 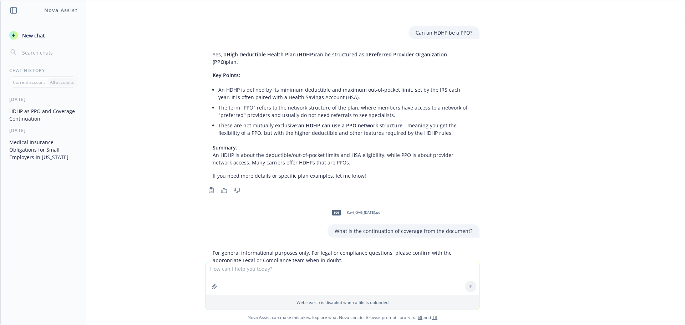 I want to click on svg: Copy to clipboard, so click(x=211, y=190).